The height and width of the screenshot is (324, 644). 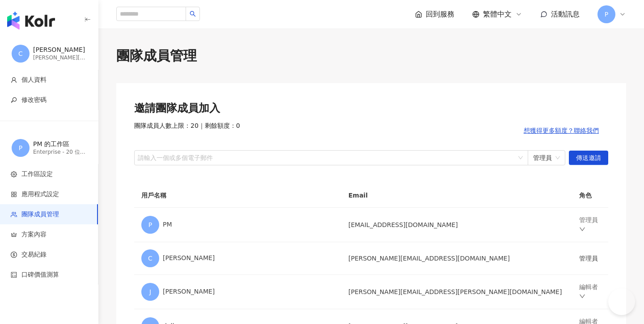 What do you see at coordinates (497, 14) in the screenshot?
I see `span: 繁體中文` at bounding box center [497, 14].